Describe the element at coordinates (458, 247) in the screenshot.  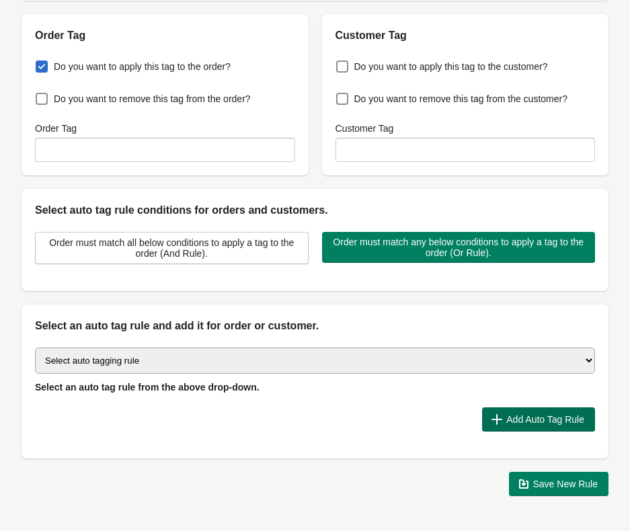
I see `span: Order must match any below conditions to apply a tag to the order (Or Rule).` at that location.